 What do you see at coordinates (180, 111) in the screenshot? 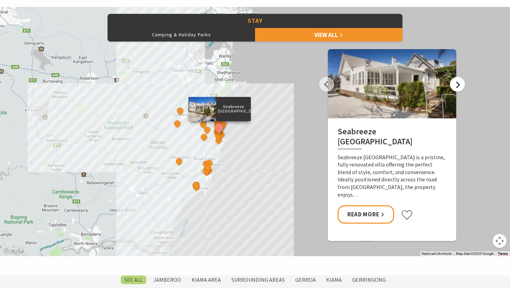
I see `button: See detail about Jamberoo Pub and Saleyard Motel` at bounding box center [180, 111].